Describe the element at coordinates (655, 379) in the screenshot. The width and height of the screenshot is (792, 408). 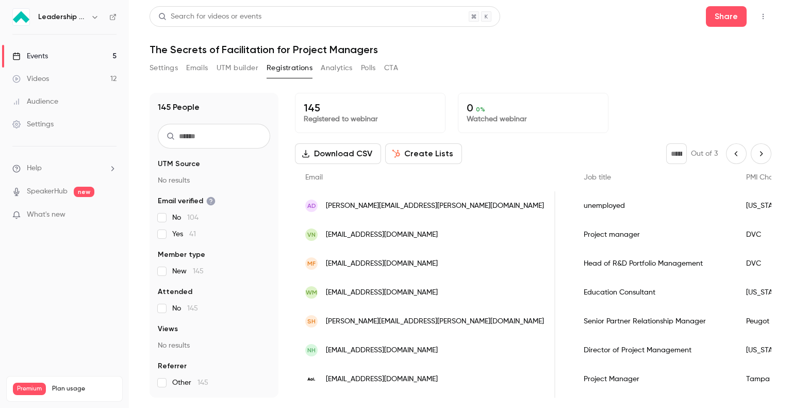
I see `div: Project Manager` at that location.